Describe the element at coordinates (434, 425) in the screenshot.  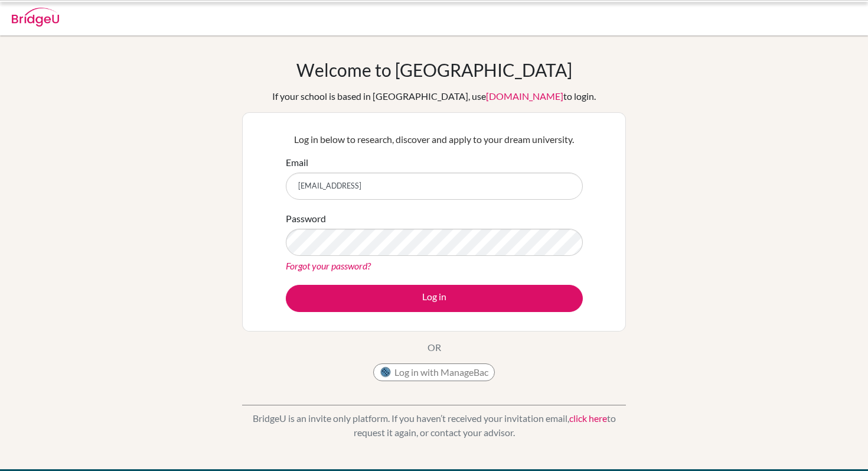
I see `p: BridgeU is an invite only platform. If you haven’t received your invitation email, to request it ...` at that location.